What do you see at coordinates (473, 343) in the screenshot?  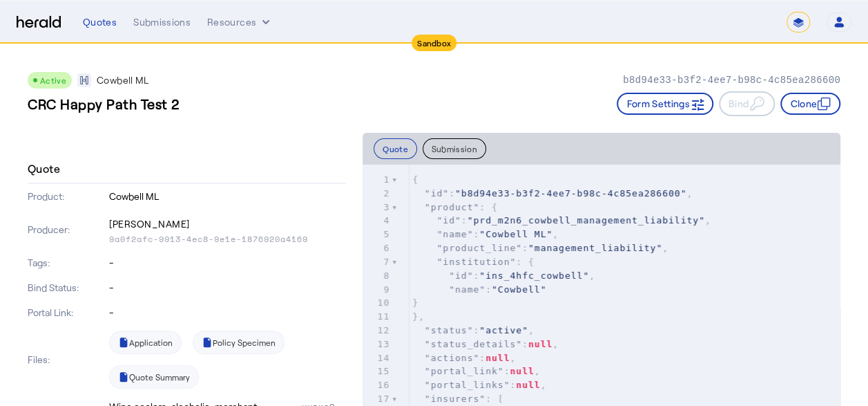 I see `span: "status_details"` at bounding box center [473, 343].